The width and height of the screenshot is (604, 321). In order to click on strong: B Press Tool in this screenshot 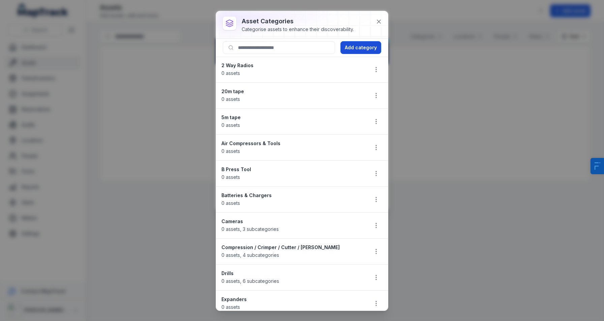, I will do `click(292, 169)`.